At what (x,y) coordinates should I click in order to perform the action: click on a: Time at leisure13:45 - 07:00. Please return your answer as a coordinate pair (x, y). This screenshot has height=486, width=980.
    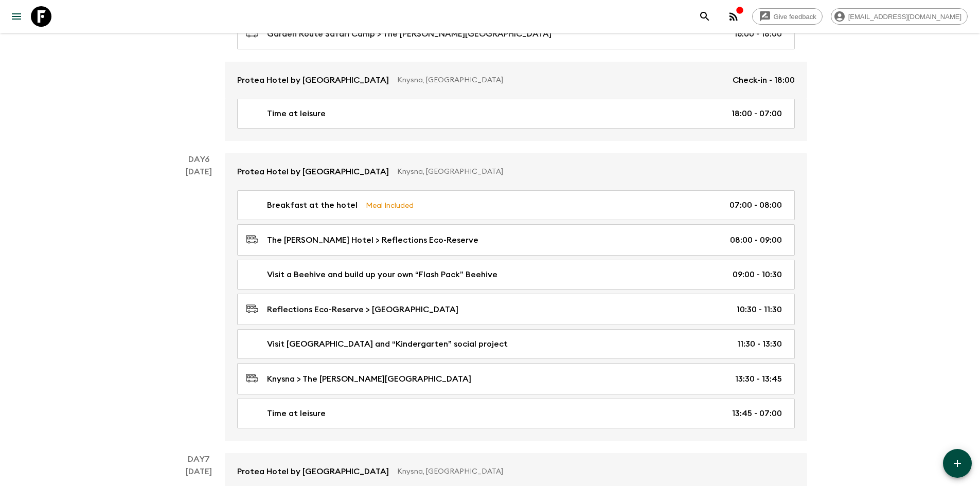
    Looking at the image, I should click on (516, 414).